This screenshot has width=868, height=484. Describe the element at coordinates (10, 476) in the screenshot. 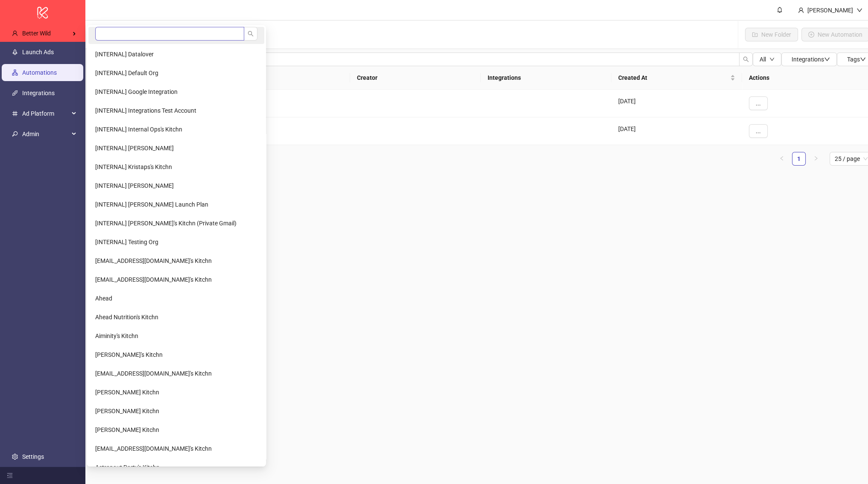

I see `span: menu-fold` at that location.